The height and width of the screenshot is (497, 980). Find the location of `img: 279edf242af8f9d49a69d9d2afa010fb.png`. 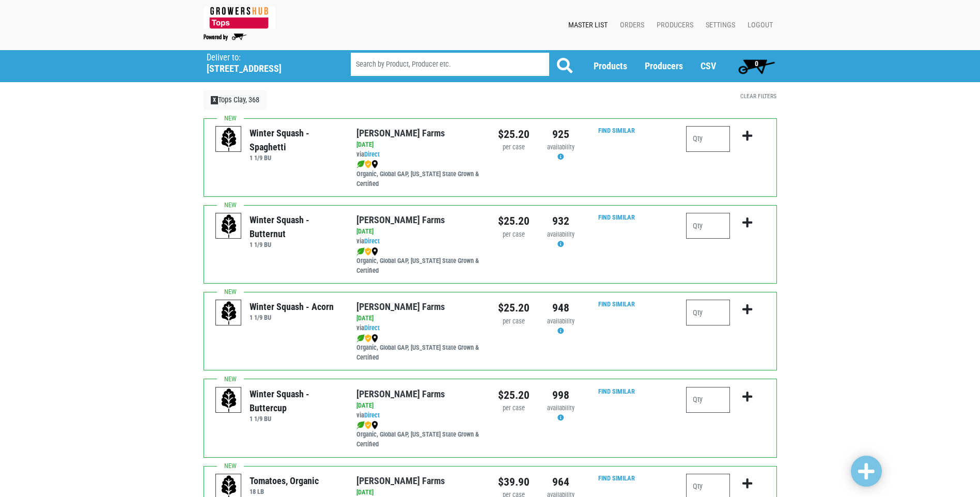

img: 279edf242af8f9d49a69d9d2afa010fb.png is located at coordinates (239, 17).